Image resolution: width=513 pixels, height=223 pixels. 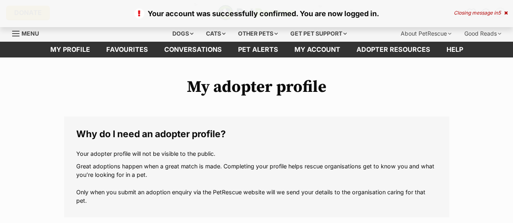 What do you see at coordinates (127, 49) in the screenshot?
I see `a: Favourites` at bounding box center [127, 49].